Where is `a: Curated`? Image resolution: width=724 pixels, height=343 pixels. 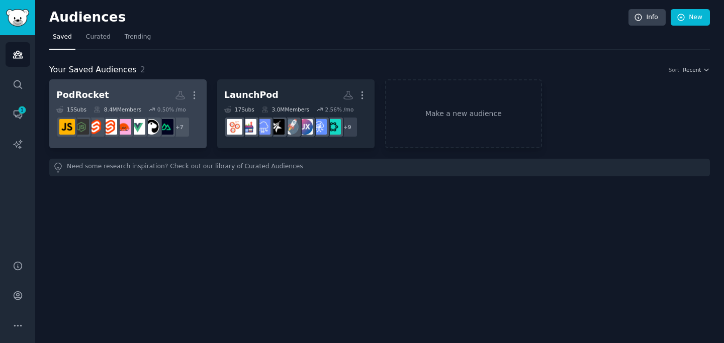
a: Curated is located at coordinates (98, 39).